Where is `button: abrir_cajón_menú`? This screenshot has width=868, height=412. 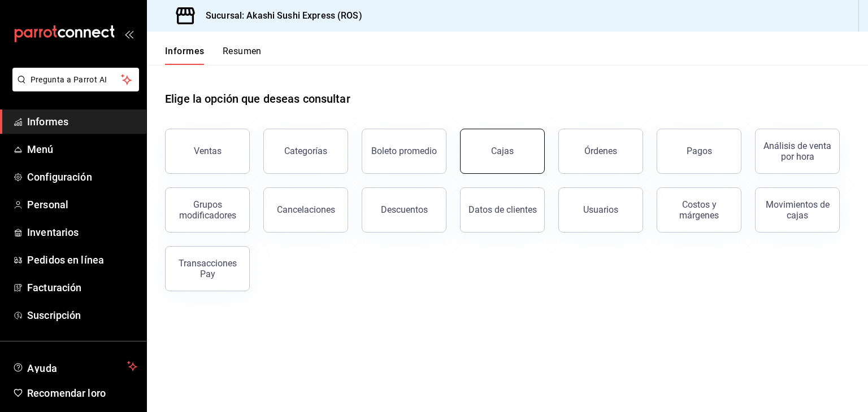 button: abrir_cajón_menú is located at coordinates (128, 34).